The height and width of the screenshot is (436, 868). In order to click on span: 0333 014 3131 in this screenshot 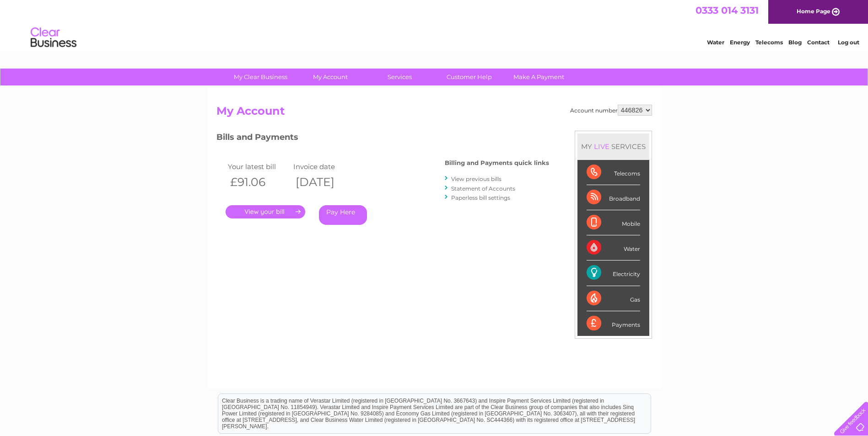, I will do `click(727, 10)`.